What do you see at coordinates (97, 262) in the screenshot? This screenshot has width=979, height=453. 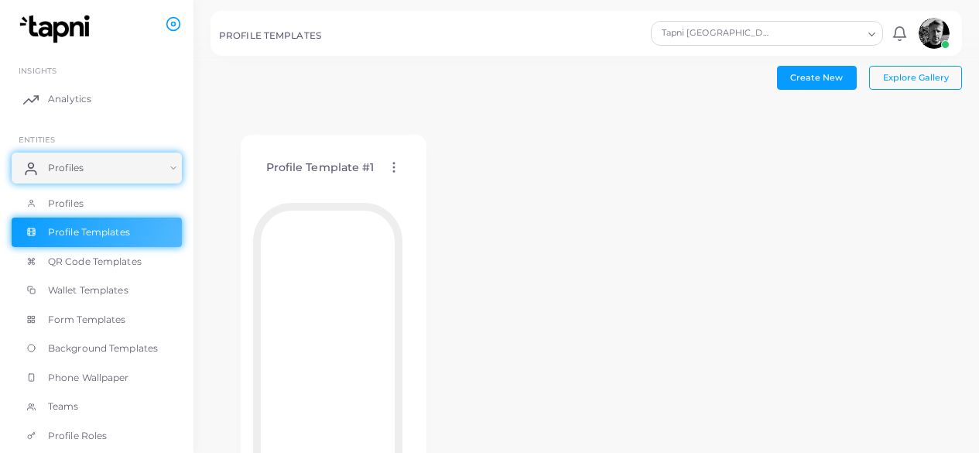 I see `a: QR Code Templates` at bounding box center [97, 262].